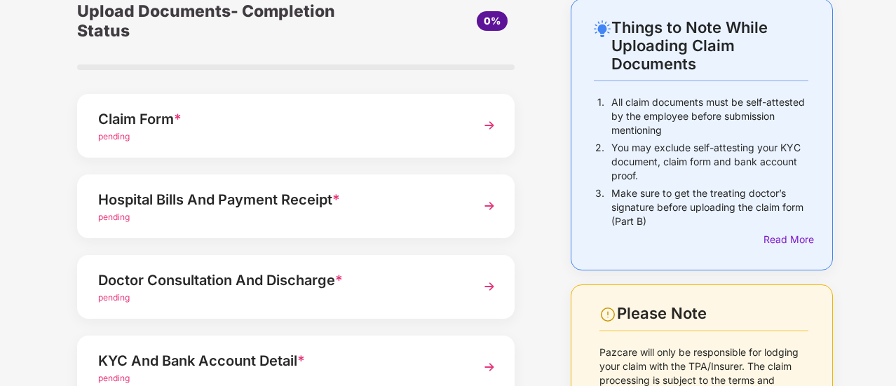 This screenshot has width=896, height=386. Describe the element at coordinates (710, 162) in the screenshot. I see `p: You may exclude self-attesting your KYC document, claim form and bank account proof.` at that location.